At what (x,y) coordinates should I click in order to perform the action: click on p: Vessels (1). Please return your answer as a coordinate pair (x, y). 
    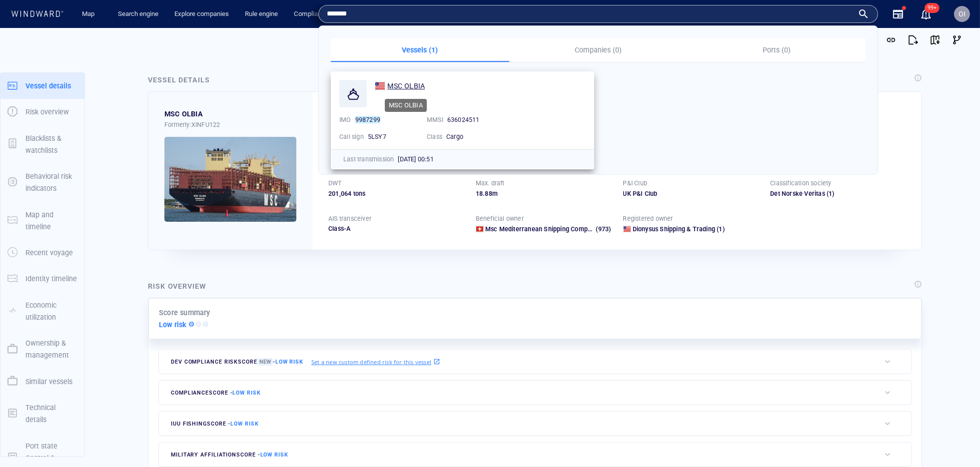
    Looking at the image, I should click on (420, 50).